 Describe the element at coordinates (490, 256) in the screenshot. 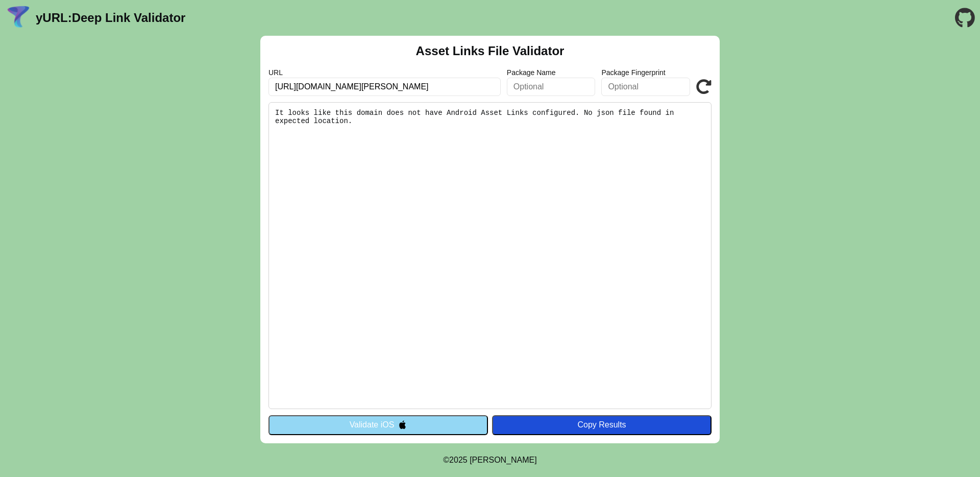

I see `pre: It looks like this domain does not have Android Asset Links configured. No json file found in exp...` at that location.